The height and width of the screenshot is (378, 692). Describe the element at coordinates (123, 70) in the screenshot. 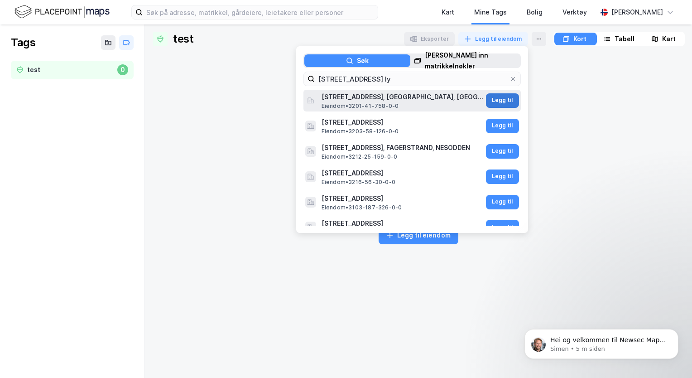

I see `div: 0` at that location.